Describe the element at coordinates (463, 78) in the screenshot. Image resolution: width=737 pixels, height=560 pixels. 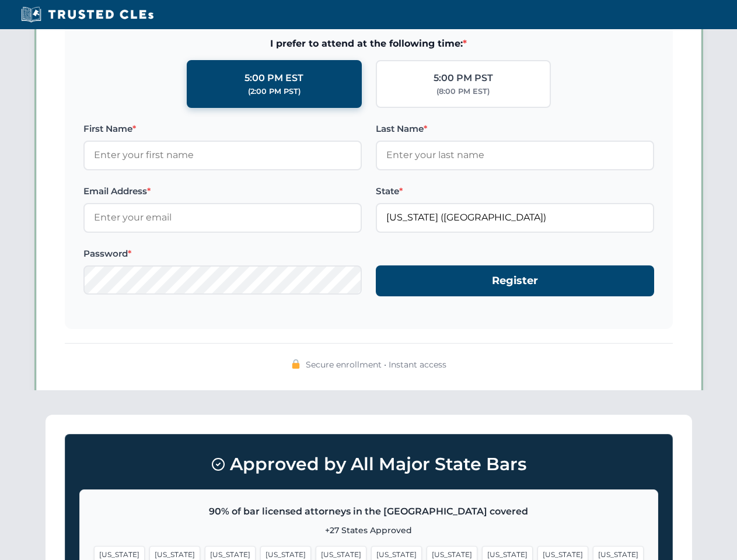
I see `div: 5:00 PM PST` at that location.